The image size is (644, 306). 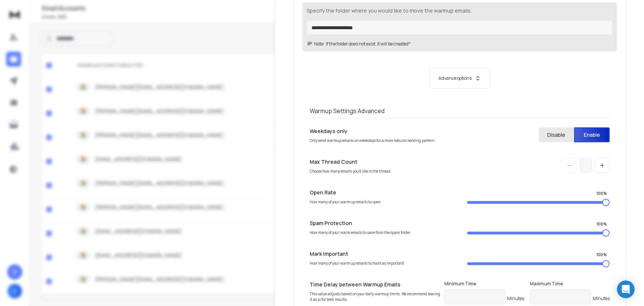 I want to click on p: Open Rate, so click(x=381, y=192).